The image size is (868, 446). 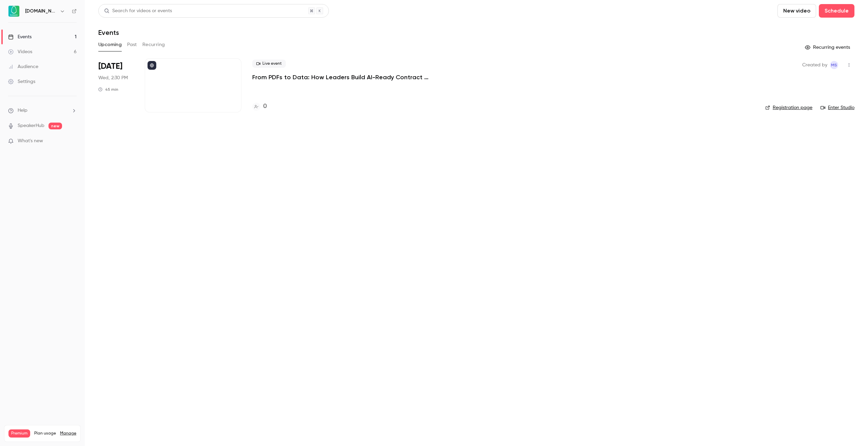 I want to click on span: Premium, so click(x=19, y=433).